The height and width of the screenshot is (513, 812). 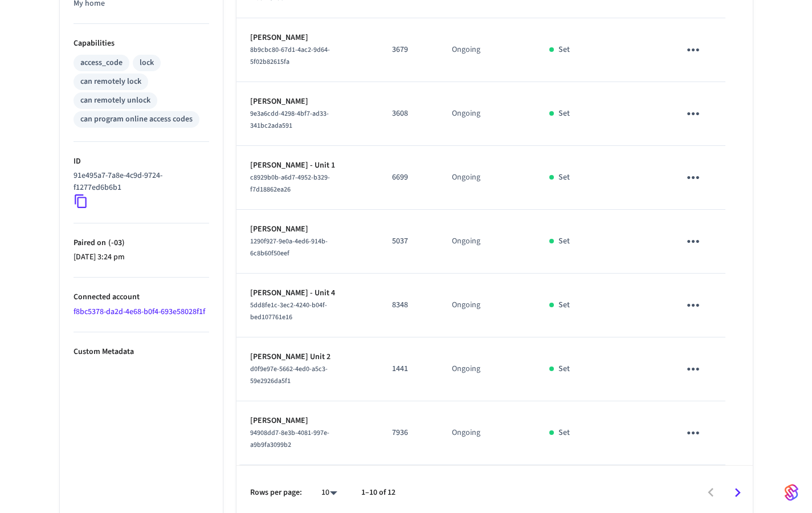 What do you see at coordinates (289, 375) in the screenshot?
I see `span: d0f9e97e-5662-4ed0-a5c3-59e2926da5f1` at bounding box center [289, 375].